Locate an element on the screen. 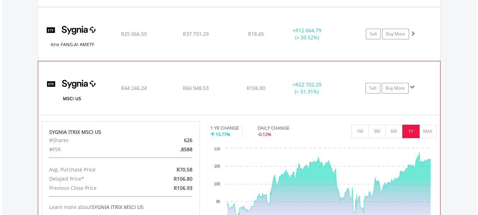 The height and width of the screenshot is (215, 478). span: R22 702.29 is located at coordinates (308, 84).